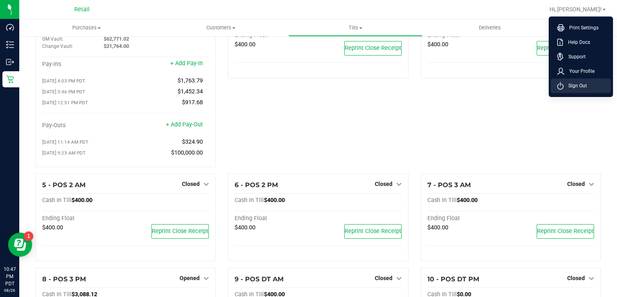 This screenshot has height=297, width=617. What do you see at coordinates (84, 125) in the screenshot?
I see `div: Pay-Outs` at bounding box center [84, 125].